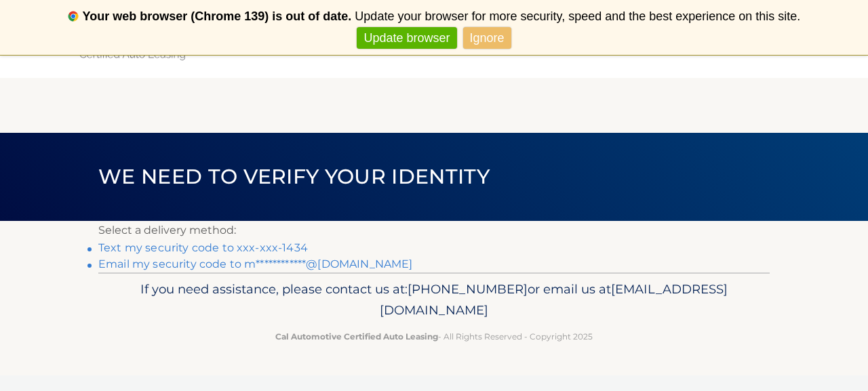  I want to click on p: Select a delivery method:, so click(434, 230).